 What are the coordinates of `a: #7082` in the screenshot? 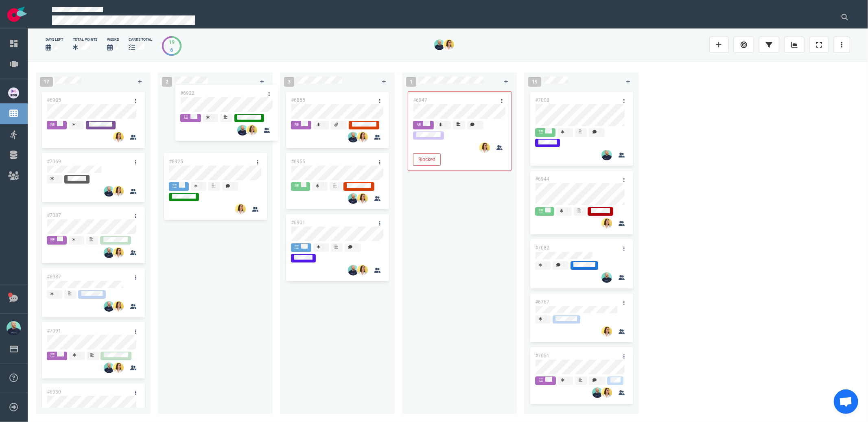 It's located at (542, 248).